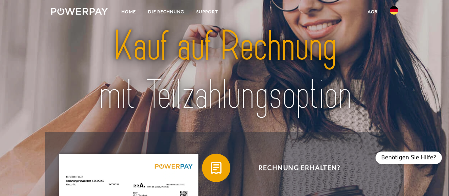 The image size is (449, 196). What do you see at coordinates (394, 10) in the screenshot?
I see `img: de` at bounding box center [394, 10].